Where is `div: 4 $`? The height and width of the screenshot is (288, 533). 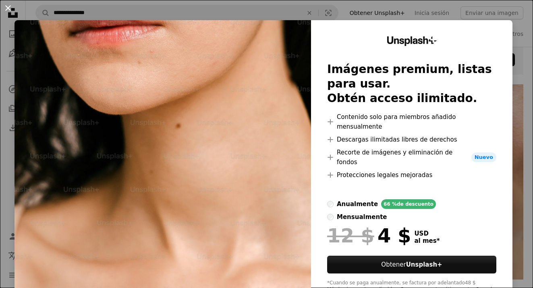
div: 4 $ is located at coordinates (369, 235).